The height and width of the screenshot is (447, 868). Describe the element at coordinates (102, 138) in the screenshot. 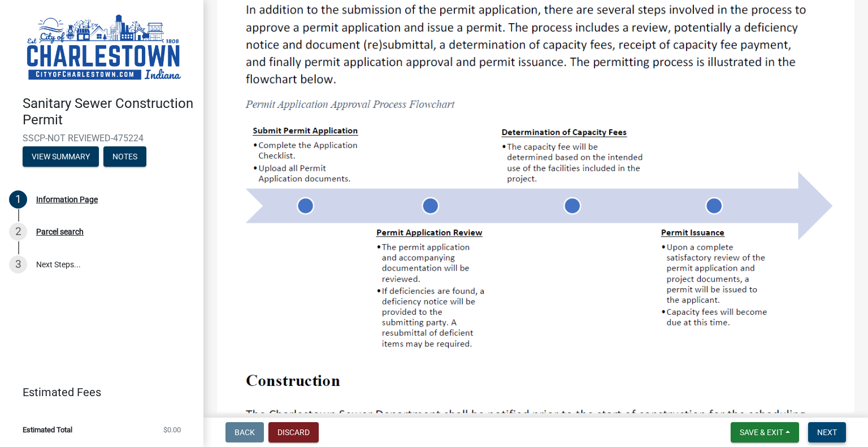

I see `span: SSCP-NOT REVIEWED-475224` at that location.